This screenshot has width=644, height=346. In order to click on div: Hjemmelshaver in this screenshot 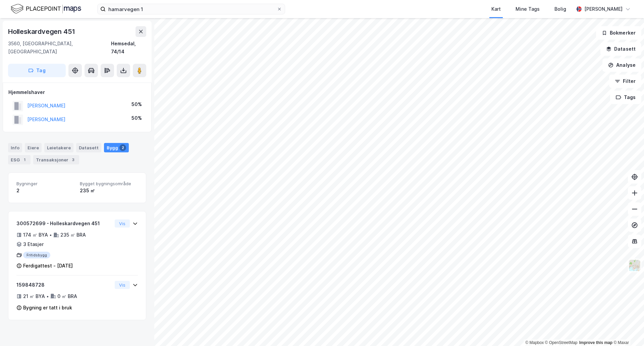, I will do `click(77, 92)`.